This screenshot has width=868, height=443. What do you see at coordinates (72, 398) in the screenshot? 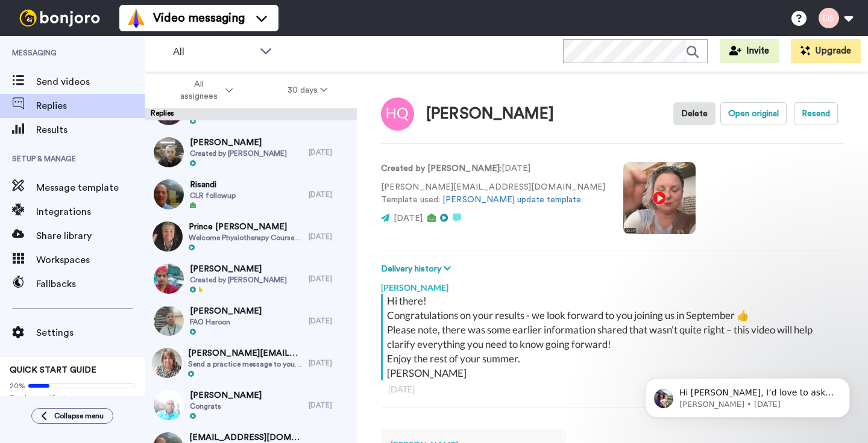
I see `span: Send yourself a test` at bounding box center [72, 398].